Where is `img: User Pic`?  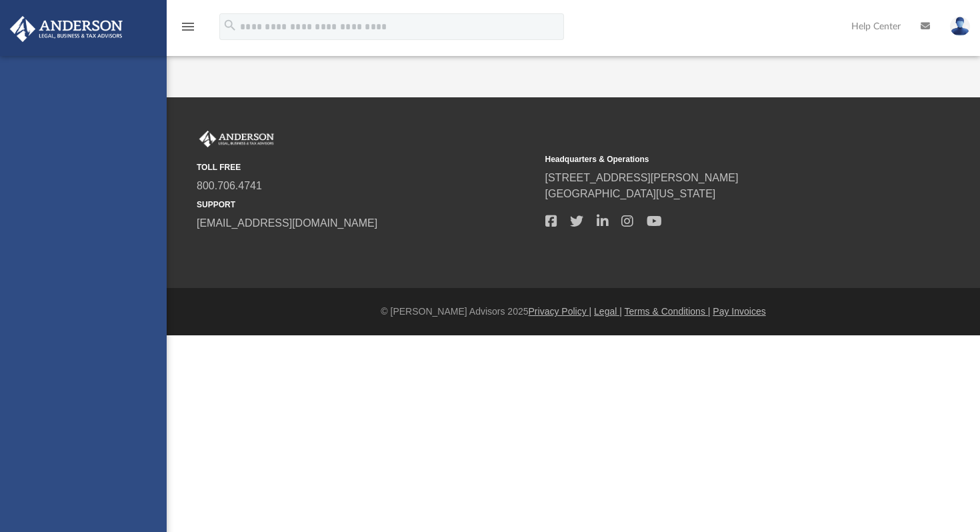 img: User Pic is located at coordinates (960, 26).